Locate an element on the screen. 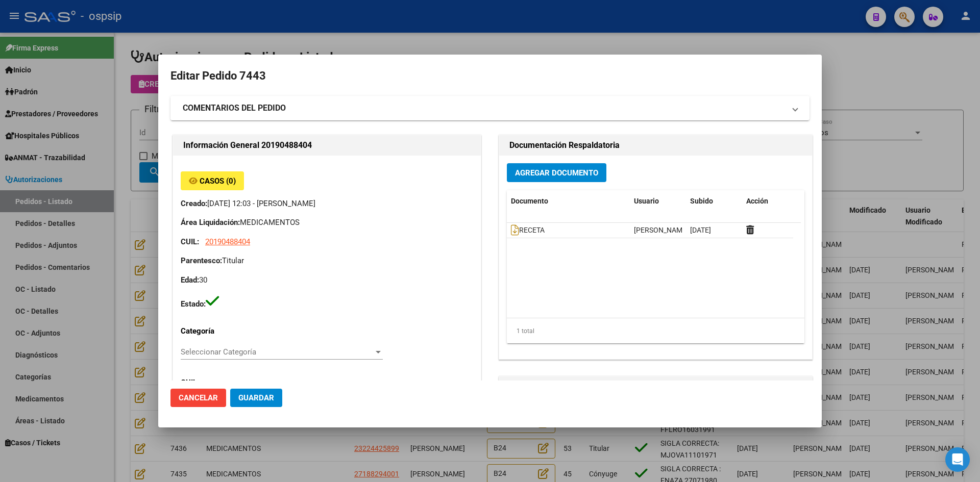  mat-expansion-panel-header: COMENTARIOS DEL PEDIDO is located at coordinates (490, 108).